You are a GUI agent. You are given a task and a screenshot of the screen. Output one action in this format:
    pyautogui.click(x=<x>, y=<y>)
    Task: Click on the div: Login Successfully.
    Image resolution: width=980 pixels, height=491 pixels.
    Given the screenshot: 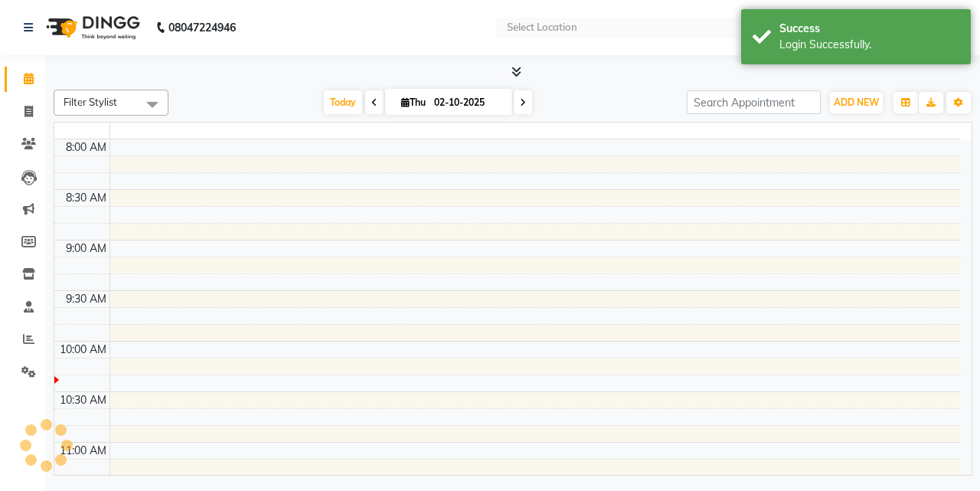 What is the action you would take?
    pyautogui.click(x=870, y=44)
    